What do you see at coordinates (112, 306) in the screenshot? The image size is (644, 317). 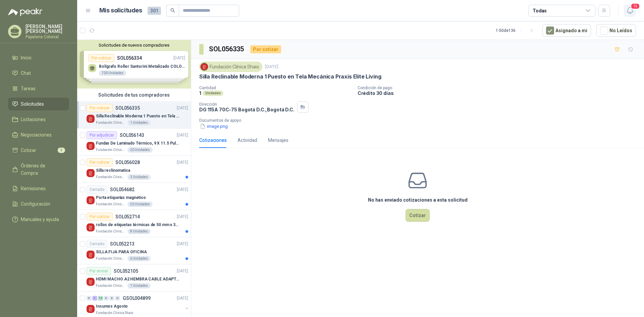 I see `p: Insumos Agosto` at bounding box center [112, 306].